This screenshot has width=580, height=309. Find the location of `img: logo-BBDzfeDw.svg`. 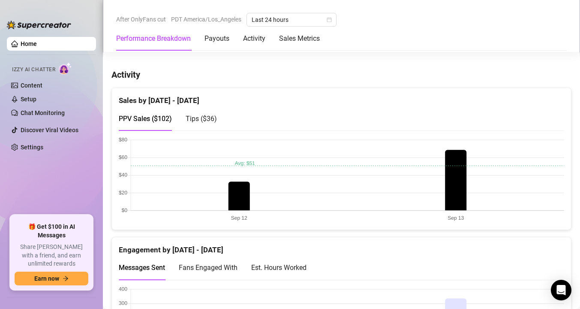

img: logo-BBDzfeDw.svg is located at coordinates (39, 25).